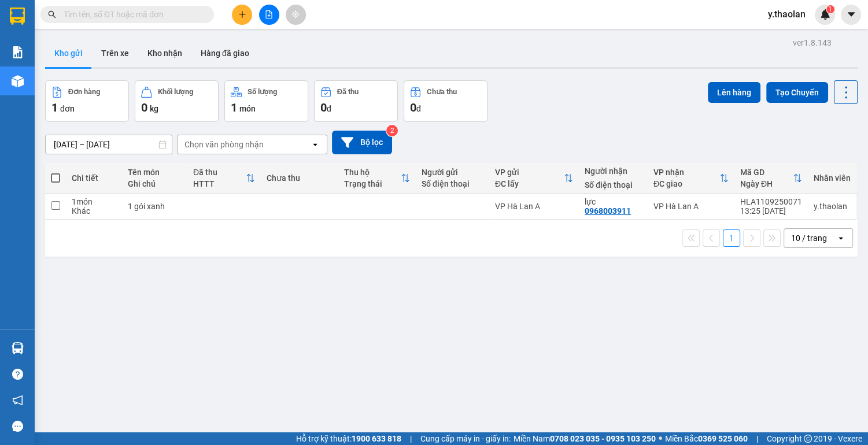  What do you see at coordinates (348, 439) in the screenshot?
I see `span: Hỗ trợ kỹ thuật:` at bounding box center [348, 439].